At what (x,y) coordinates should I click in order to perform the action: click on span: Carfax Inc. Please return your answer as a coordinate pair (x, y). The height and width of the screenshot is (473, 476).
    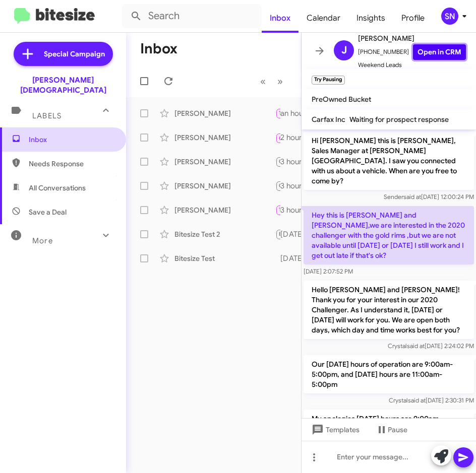
    Looking at the image, I should click on (328, 119).